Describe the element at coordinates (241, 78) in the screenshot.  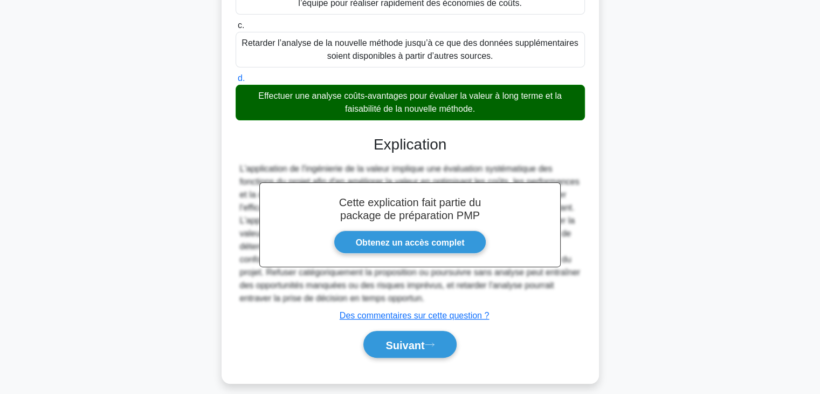
I see `font: d.` at that location.